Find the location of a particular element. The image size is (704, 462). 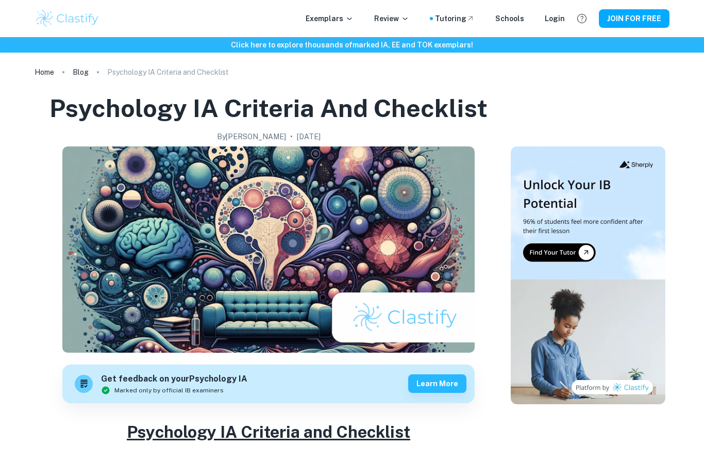

p: Psychology IA Criteria and Checklist is located at coordinates (168, 72).